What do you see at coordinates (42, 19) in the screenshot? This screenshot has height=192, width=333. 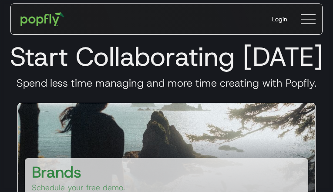 I see `a: home` at bounding box center [42, 19].